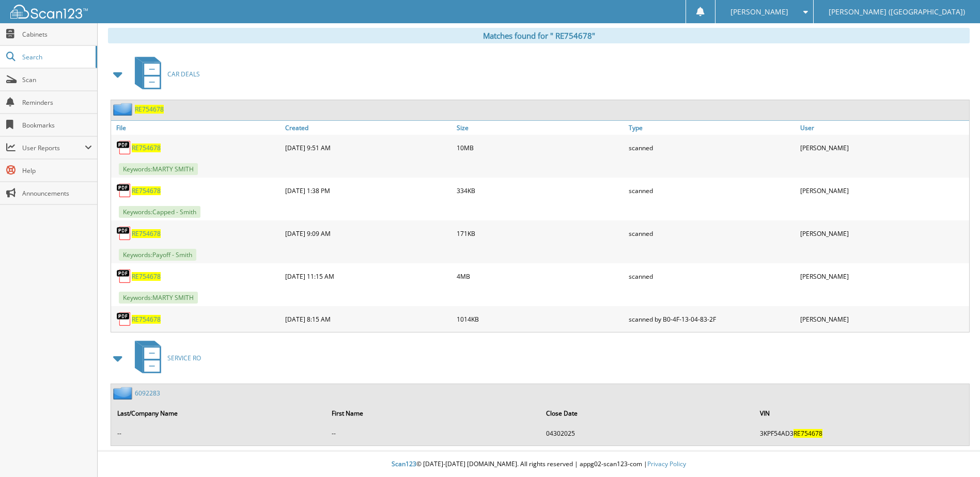 Image resolution: width=980 pixels, height=477 pixels. I want to click on td: 3 K P F 5 4 A D 3, so click(861, 433).